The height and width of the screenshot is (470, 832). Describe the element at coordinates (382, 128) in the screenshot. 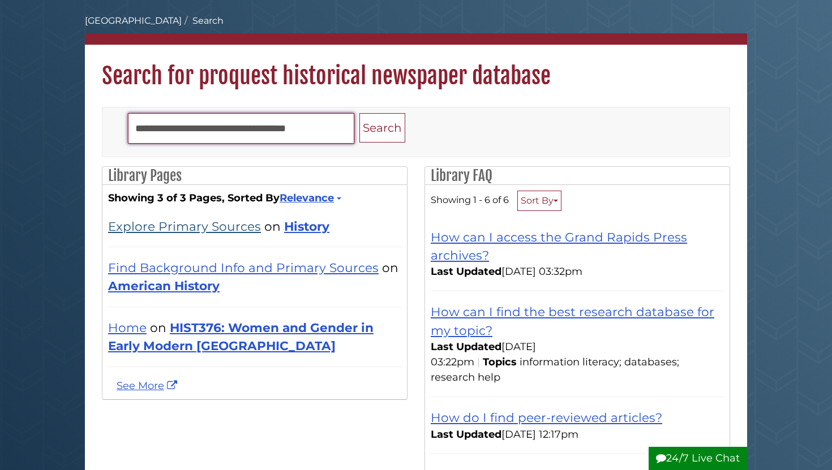

I see `button: Search` at that location.